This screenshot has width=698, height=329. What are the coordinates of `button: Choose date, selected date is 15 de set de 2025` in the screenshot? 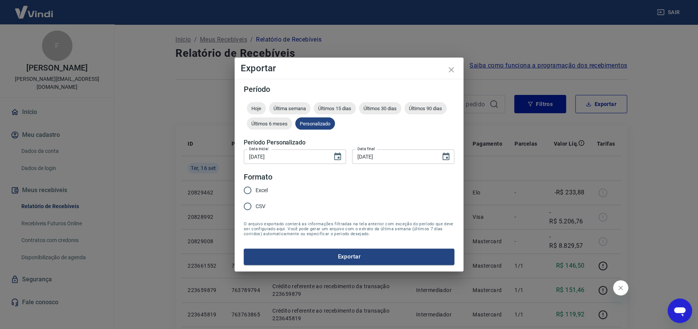 It's located at (446, 157).